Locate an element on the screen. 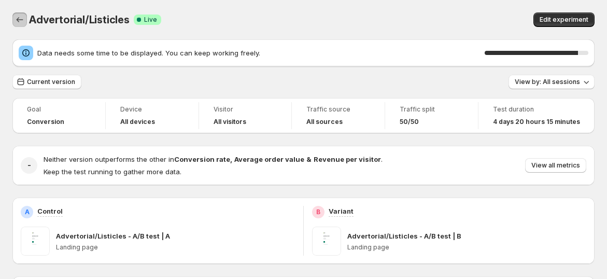 Image resolution: width=607 pixels, height=279 pixels. span: Goal is located at coordinates (59, 109).